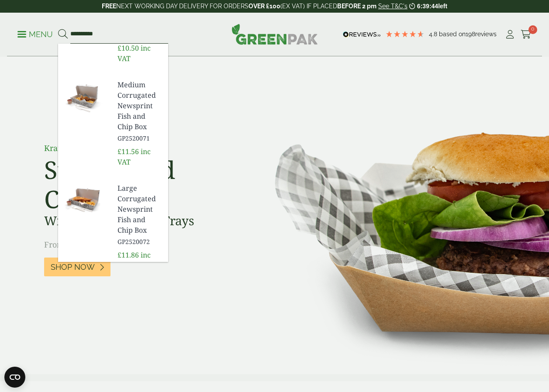 This screenshot has height=392, width=549. What do you see at coordinates (73, 267) in the screenshot?
I see `span: Shop Now` at bounding box center [73, 267].